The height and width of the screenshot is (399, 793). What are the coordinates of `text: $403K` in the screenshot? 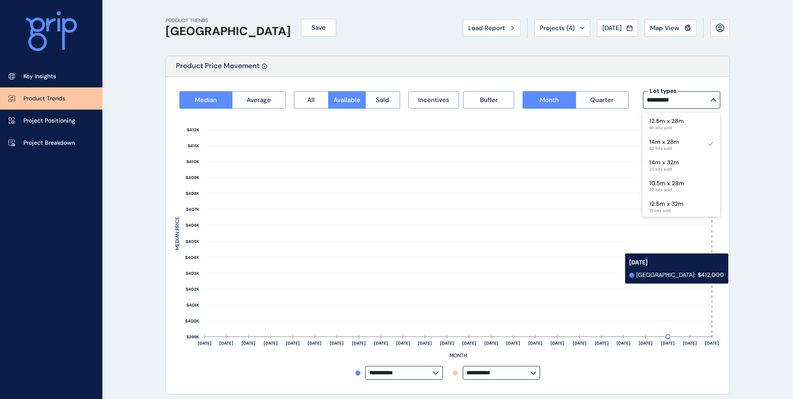 It's located at (192, 273).